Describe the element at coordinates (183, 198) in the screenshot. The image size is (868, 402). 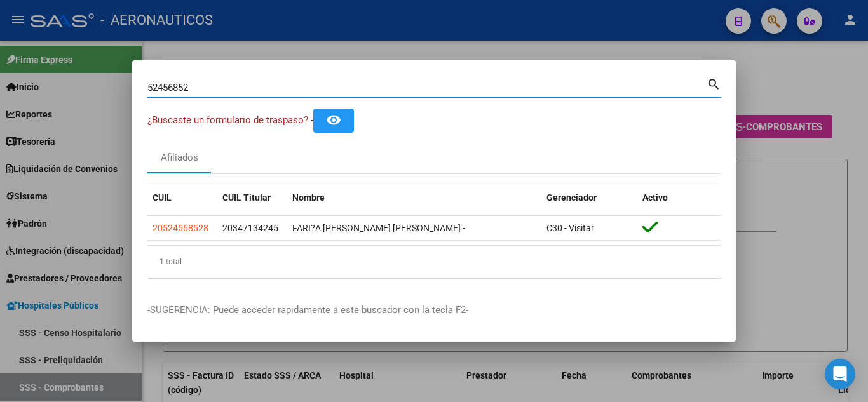
I see `datatable-header-cell: CUIL` at that location.